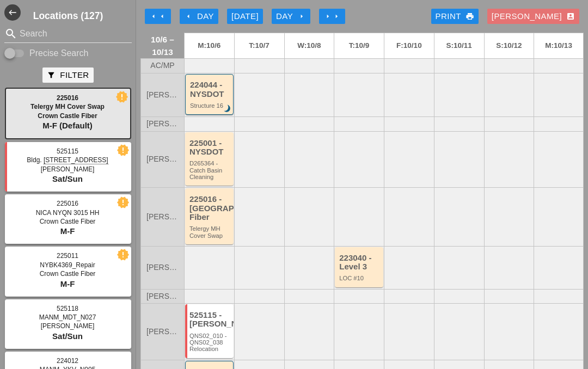  I want to click on a: T:10/7, so click(259, 46).